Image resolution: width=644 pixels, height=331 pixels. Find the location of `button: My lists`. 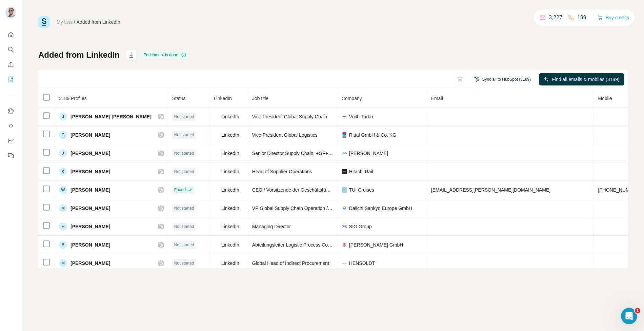

button: My lists is located at coordinates (11, 79).